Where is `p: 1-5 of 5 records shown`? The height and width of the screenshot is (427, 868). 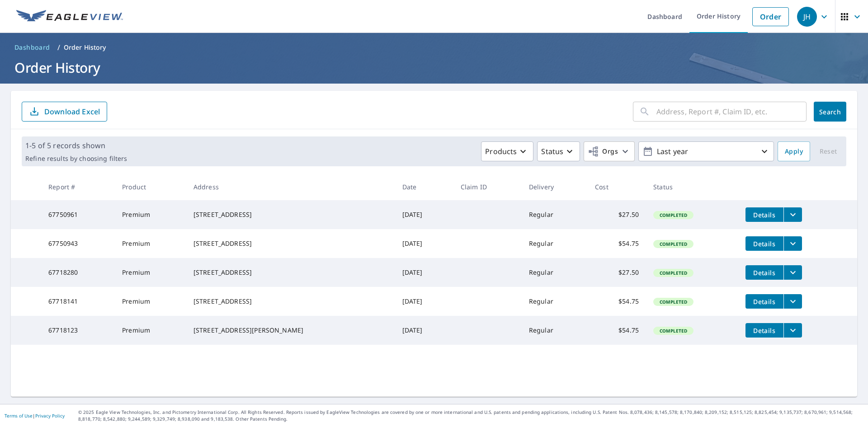
p: 1-5 of 5 records shown is located at coordinates (76, 146).